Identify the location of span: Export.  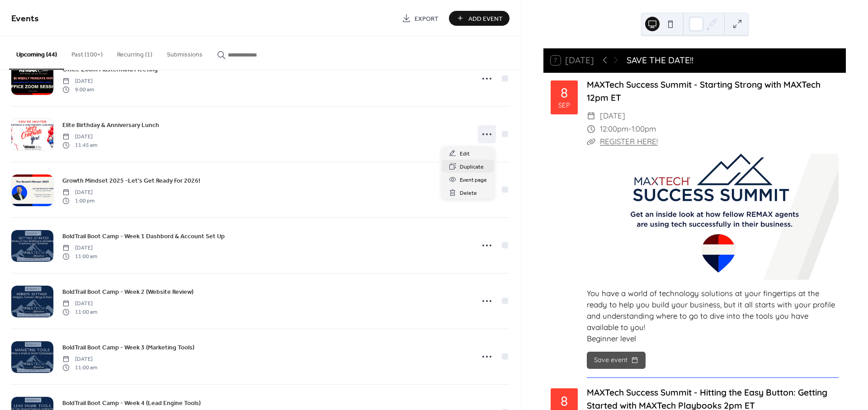
(426, 18).